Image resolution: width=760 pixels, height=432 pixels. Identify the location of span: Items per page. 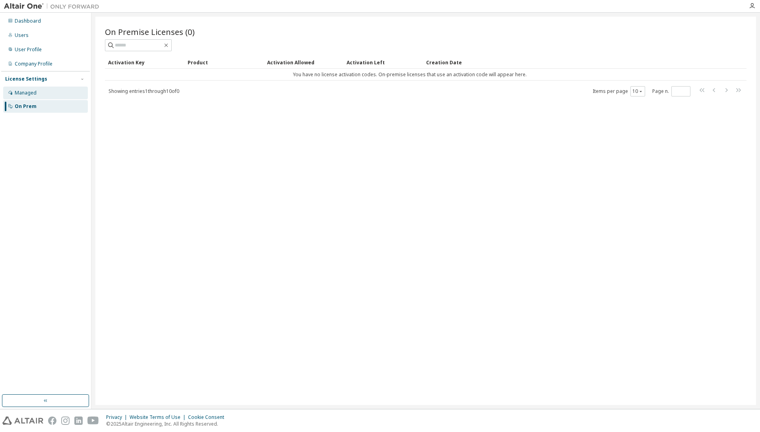
(619, 91).